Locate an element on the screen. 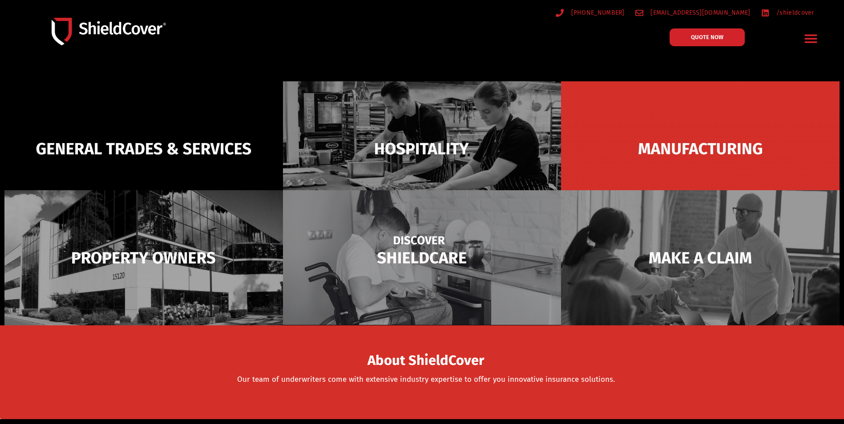 The width and height of the screenshot is (844, 424). span: About ShieldCover is located at coordinates (426, 361).